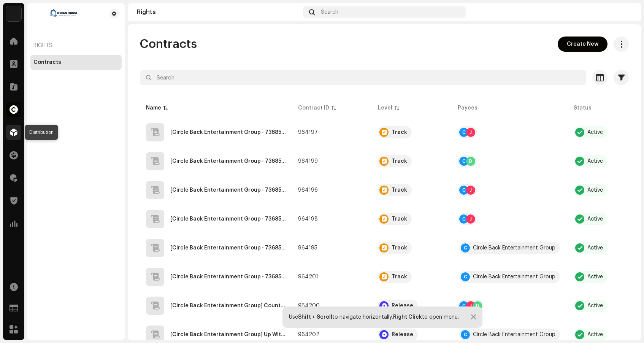 Image resolution: width=644 pixels, height=343 pixels. What do you see at coordinates (228, 219) in the screenshot?
I see `div: [Circle Back Entertainment Group - 736859] Country Fried LoFi - Pastures Are Calling - QZYFZ2507546` at bounding box center [228, 219].